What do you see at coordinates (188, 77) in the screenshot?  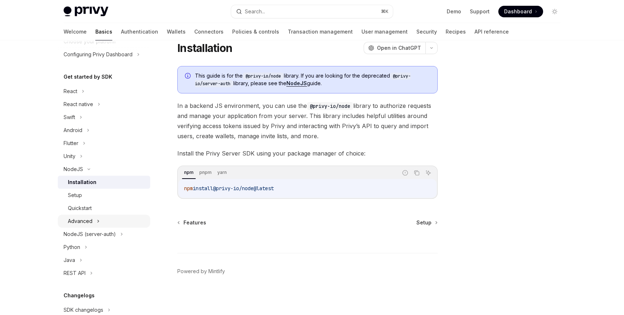 I see `svg: Info` at bounding box center [188, 77].